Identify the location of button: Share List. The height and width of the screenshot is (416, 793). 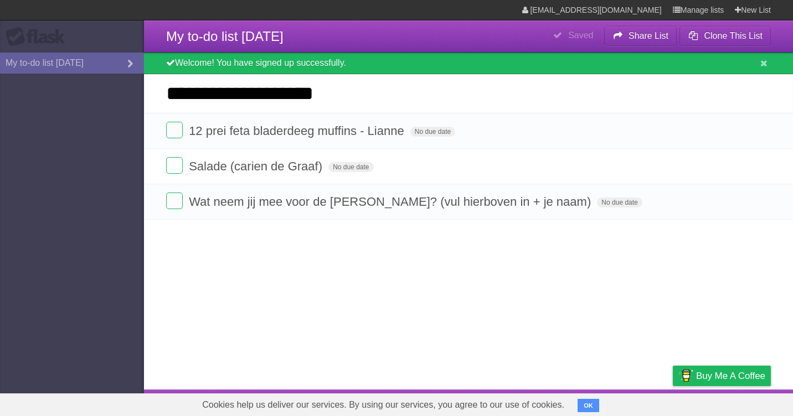
(641, 36).